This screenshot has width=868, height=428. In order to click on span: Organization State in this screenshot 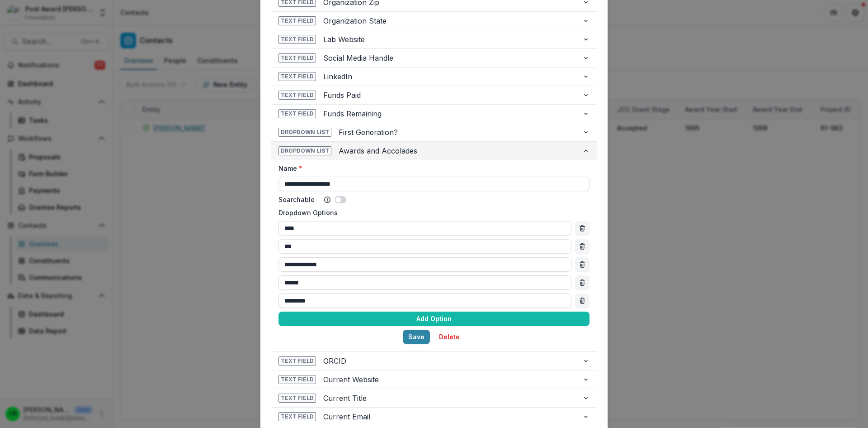, I will do `click(449, 21)`.